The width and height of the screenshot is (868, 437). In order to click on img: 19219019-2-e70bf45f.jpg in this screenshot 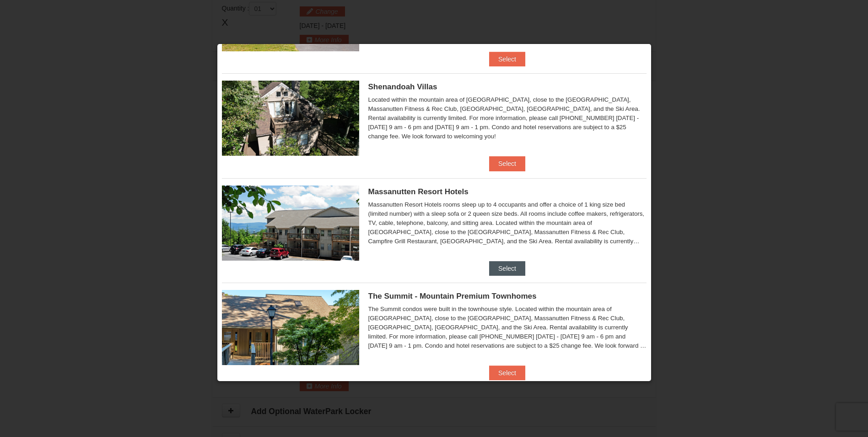, I will do `click(290, 118)`.